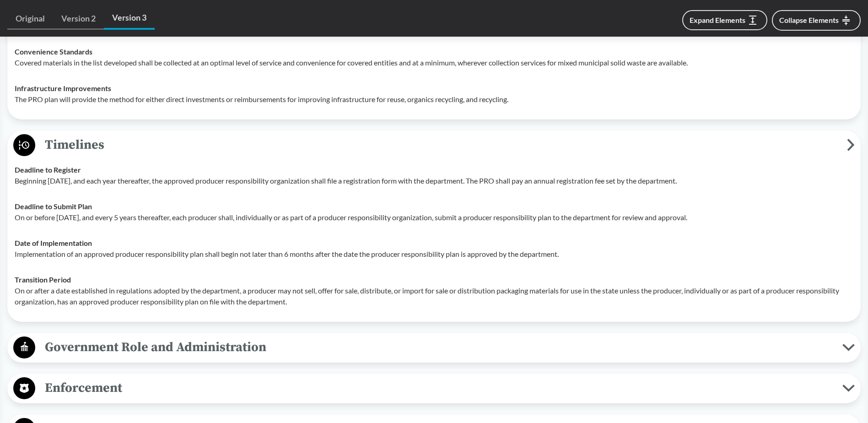 Image resolution: width=868 pixels, height=423 pixels. I want to click on strong: Deadline to Submit Plan, so click(53, 206).